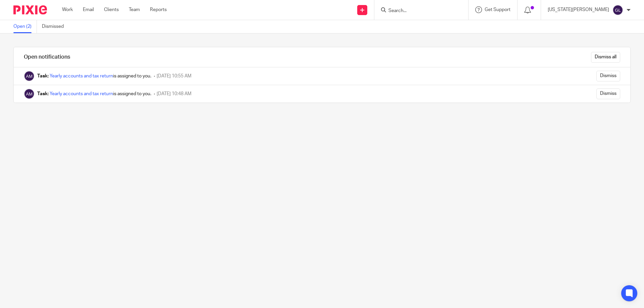  Describe the element at coordinates (112, 10) in the screenshot. I see `a: Clients` at that location.